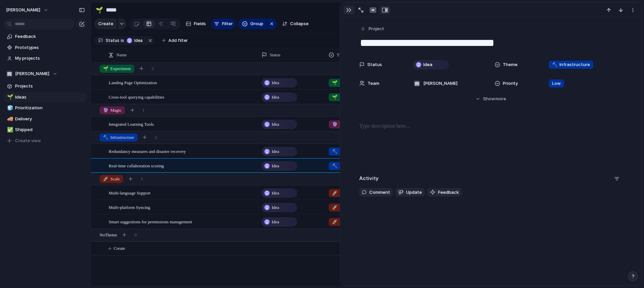 This screenshot has width=644, height=288. What do you see at coordinates (108, 235) in the screenshot?
I see `span: No Theme` at bounding box center [108, 235].